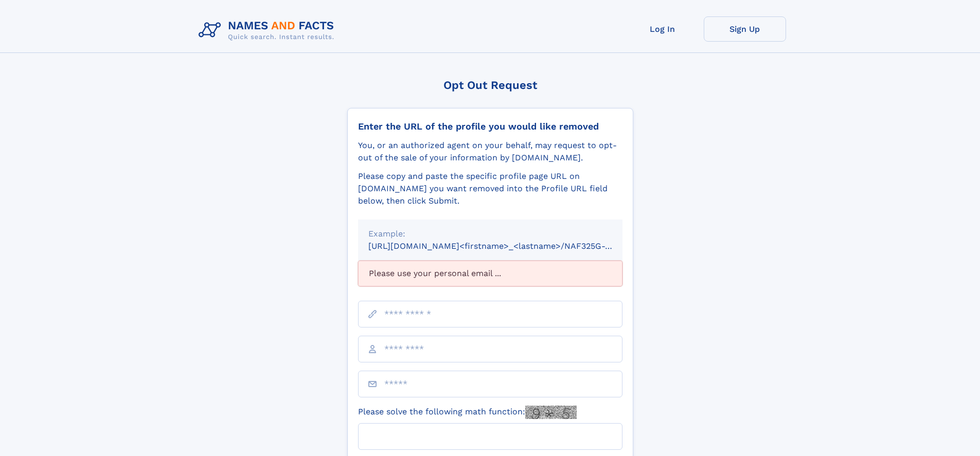 The image size is (980, 456). I want to click on a: Sign Up, so click(744, 29).